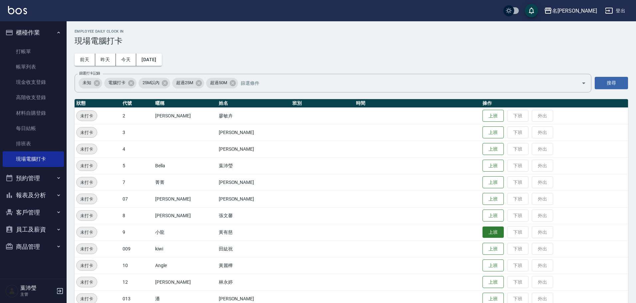  Describe the element at coordinates (184, 83) in the screenshot. I see `span: 超過25M` at that location.